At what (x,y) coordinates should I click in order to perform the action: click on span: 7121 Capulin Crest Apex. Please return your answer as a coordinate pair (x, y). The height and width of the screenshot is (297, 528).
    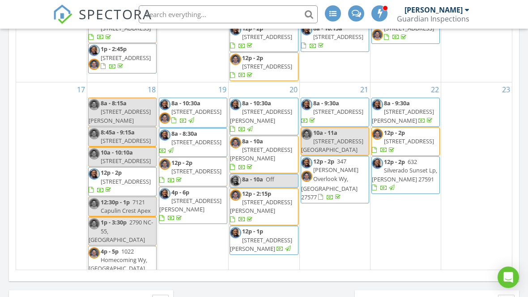
    Looking at the image, I should click on (126, 206).